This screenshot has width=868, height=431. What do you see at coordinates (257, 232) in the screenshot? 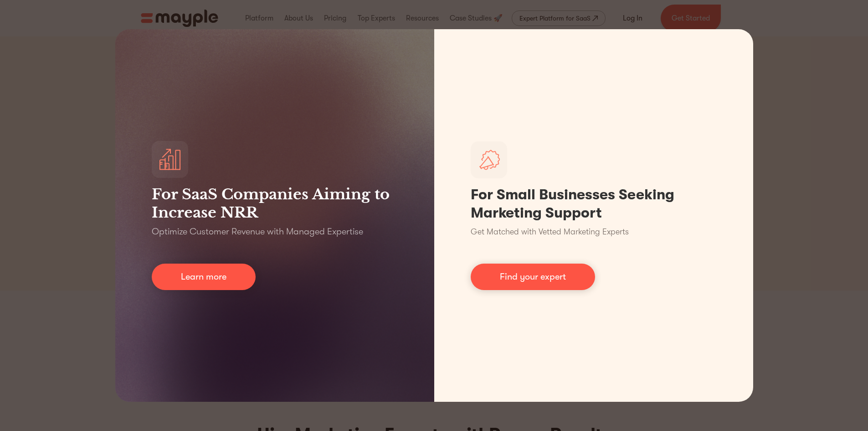
I see `p: Optimize Customer Revenue with Managed Expertise` at bounding box center [257, 232].